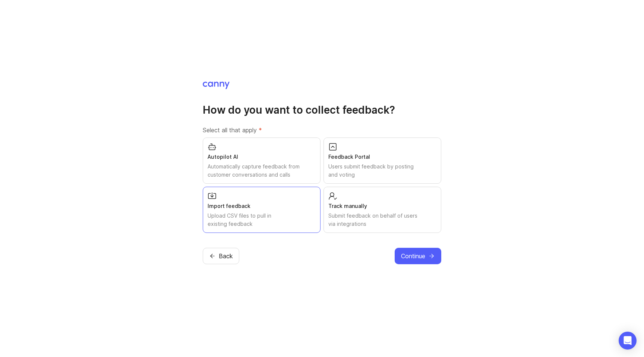  Describe the element at coordinates (221, 256) in the screenshot. I see `button: Back` at that location.